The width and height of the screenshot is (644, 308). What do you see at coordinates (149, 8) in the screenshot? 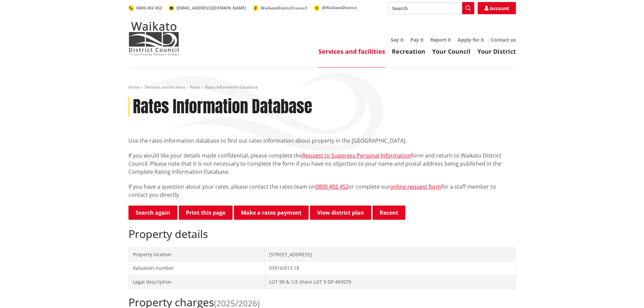
I see `span: 0800 492 452` at bounding box center [149, 8].